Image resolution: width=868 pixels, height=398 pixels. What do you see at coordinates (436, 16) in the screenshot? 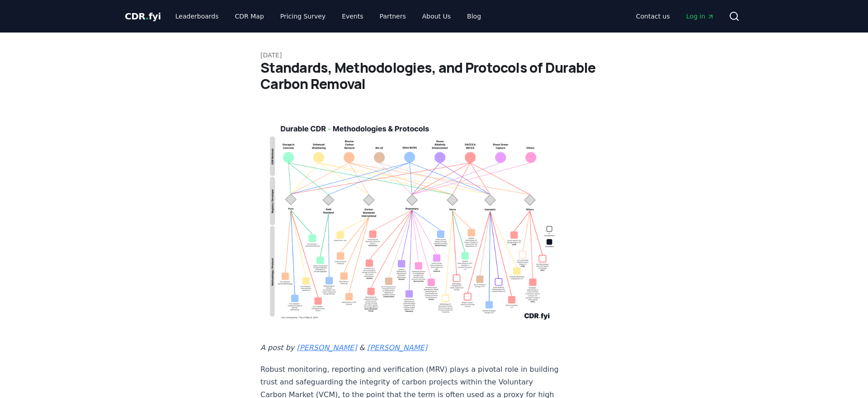
I see `a: About Us` at bounding box center [436, 16].